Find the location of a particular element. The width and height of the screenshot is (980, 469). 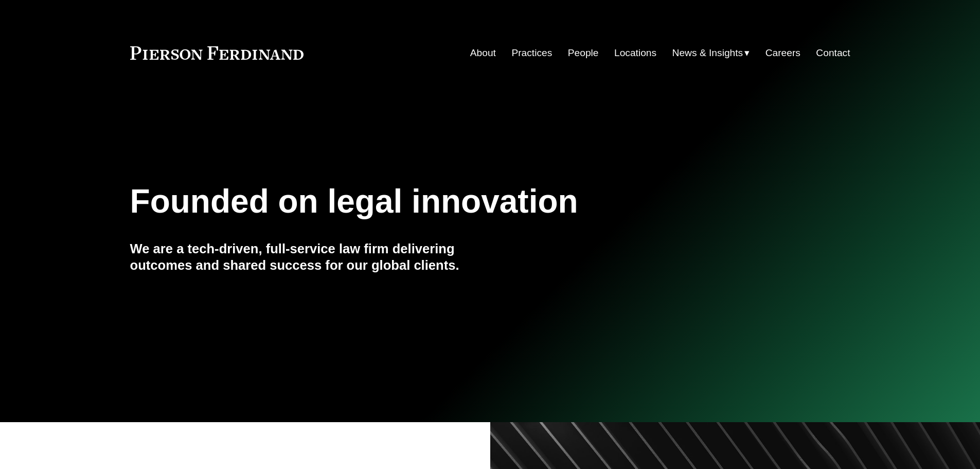

a: Careers is located at coordinates (783, 53).